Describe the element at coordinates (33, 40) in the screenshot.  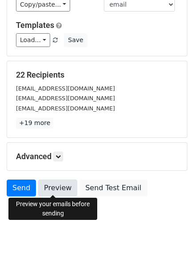
I see `a: Load...` at that location.